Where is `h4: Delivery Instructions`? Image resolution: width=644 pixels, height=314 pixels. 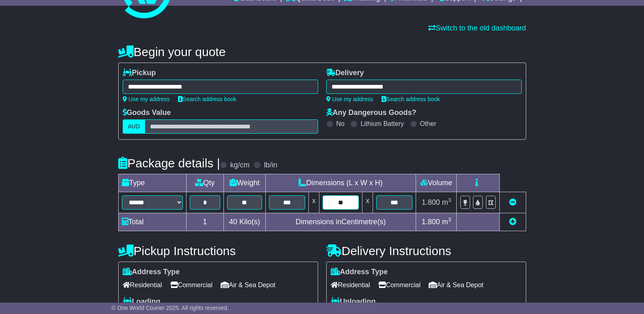
h4: Delivery Instructions is located at coordinates (426, 250).